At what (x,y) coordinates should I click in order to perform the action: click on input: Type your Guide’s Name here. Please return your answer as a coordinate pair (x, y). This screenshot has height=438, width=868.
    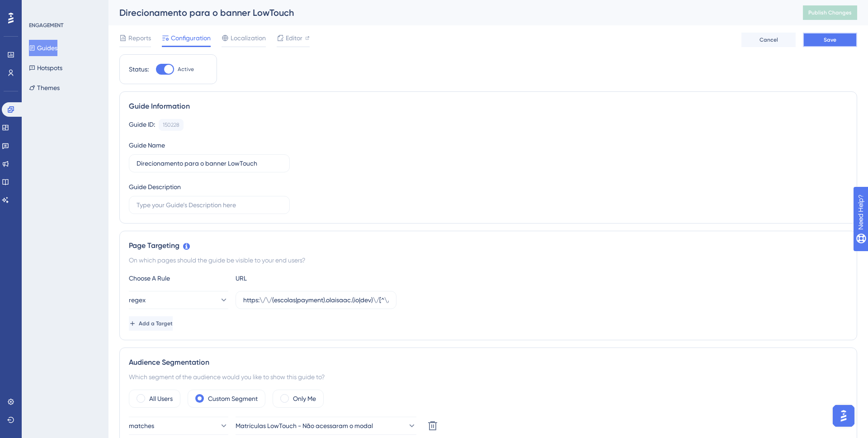
    Looking at the image, I should click on (209, 163).